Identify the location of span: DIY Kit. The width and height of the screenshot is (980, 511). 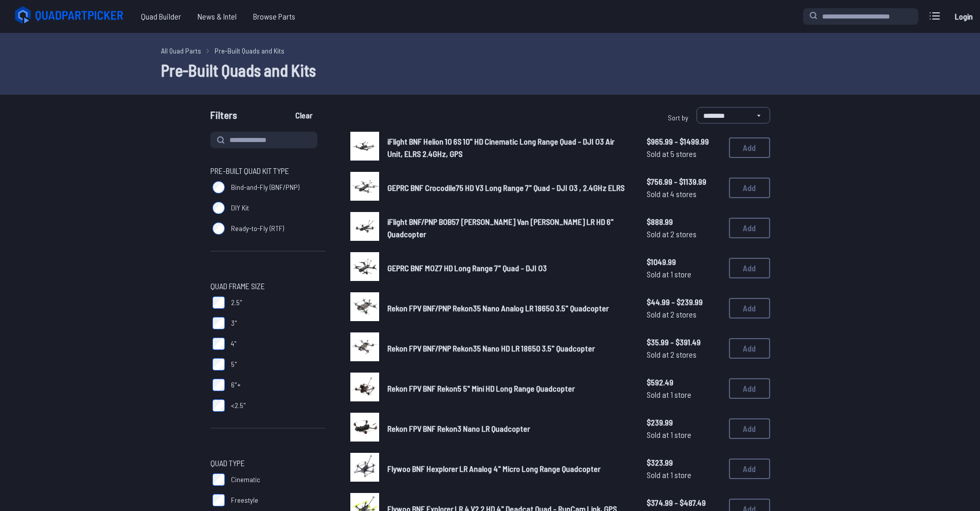
(240, 208).